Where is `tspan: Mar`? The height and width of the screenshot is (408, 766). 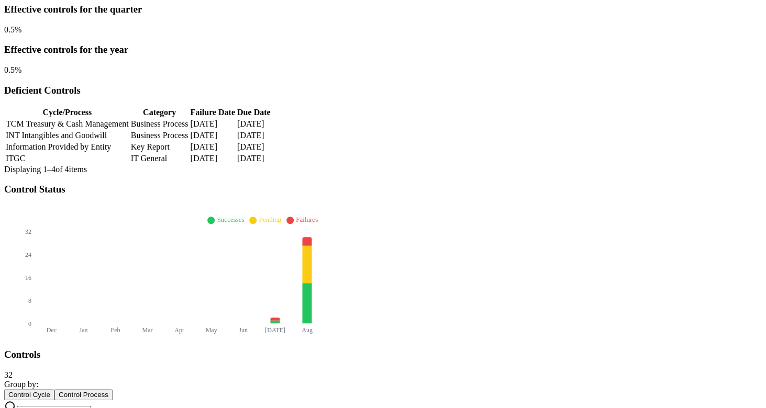 tspan: Mar is located at coordinates (148, 330).